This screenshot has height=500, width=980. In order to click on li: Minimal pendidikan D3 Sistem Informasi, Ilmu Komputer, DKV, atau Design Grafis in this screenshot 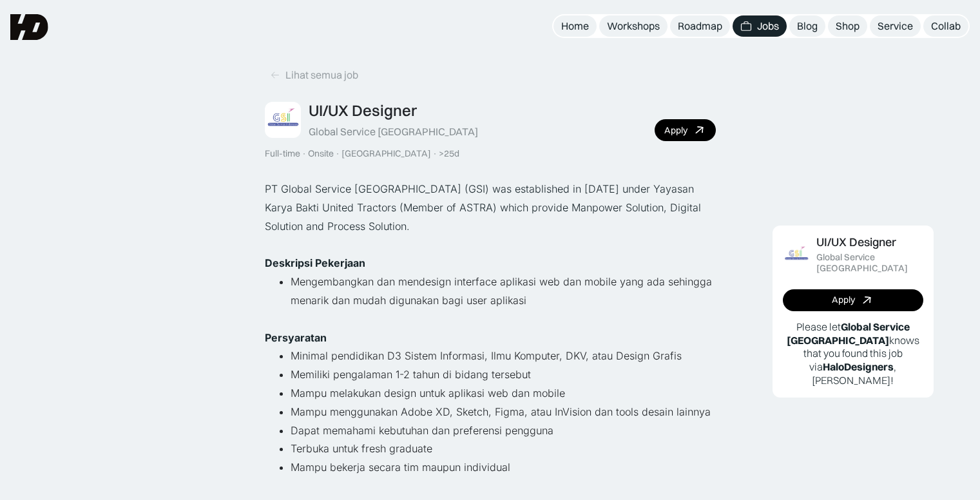, I will do `click(503, 356)`.